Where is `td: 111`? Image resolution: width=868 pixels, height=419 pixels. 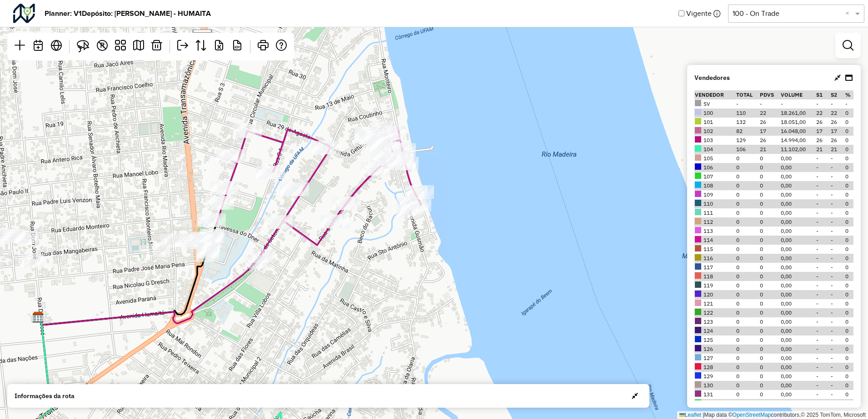 td: 111 is located at coordinates (714, 213).